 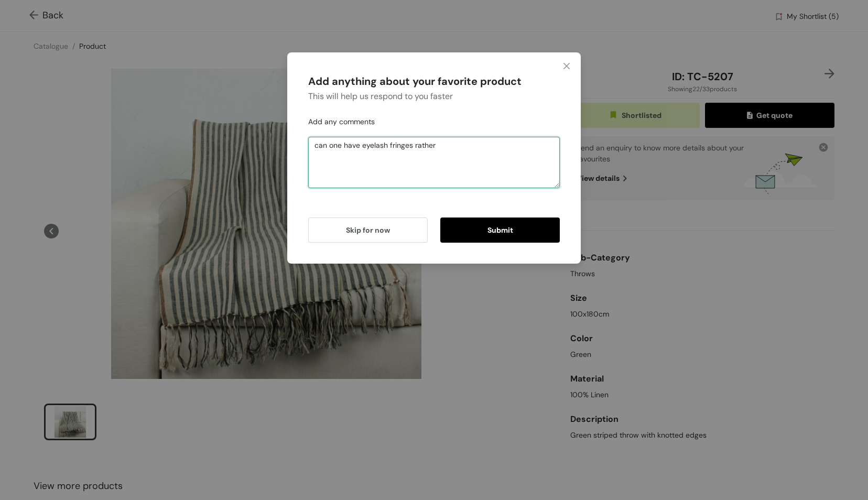 What do you see at coordinates (368, 230) in the screenshot?
I see `button: Skip for now` at bounding box center [368, 230].